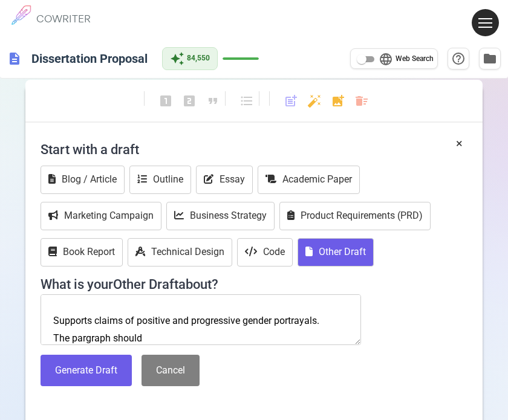 This screenshot has height=420, width=508. I want to click on button: Product Requirements (PRD), so click(355, 216).